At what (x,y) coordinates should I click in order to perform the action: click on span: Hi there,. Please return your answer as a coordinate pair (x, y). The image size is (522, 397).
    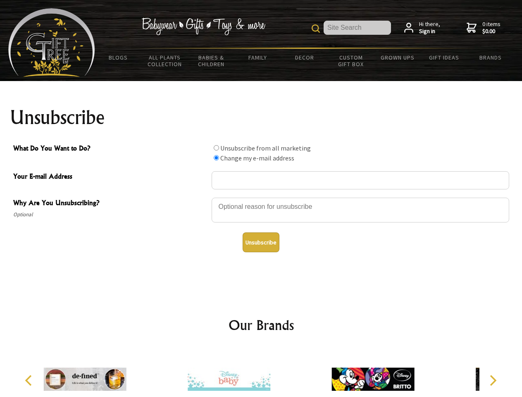
    Looking at the image, I should click on (430, 28).